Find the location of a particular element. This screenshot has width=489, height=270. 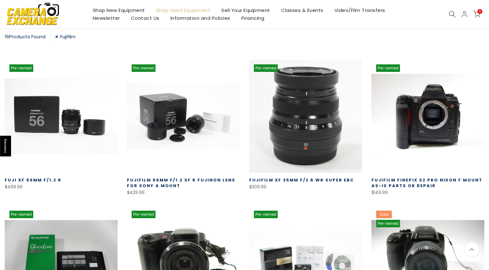

div: $149.99 is located at coordinates (428, 192).